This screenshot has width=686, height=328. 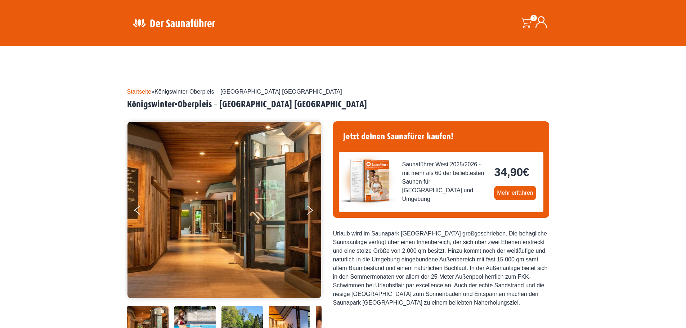 What do you see at coordinates (511, 172) in the screenshot?
I see `bdi: 34,90` at bounding box center [511, 172].